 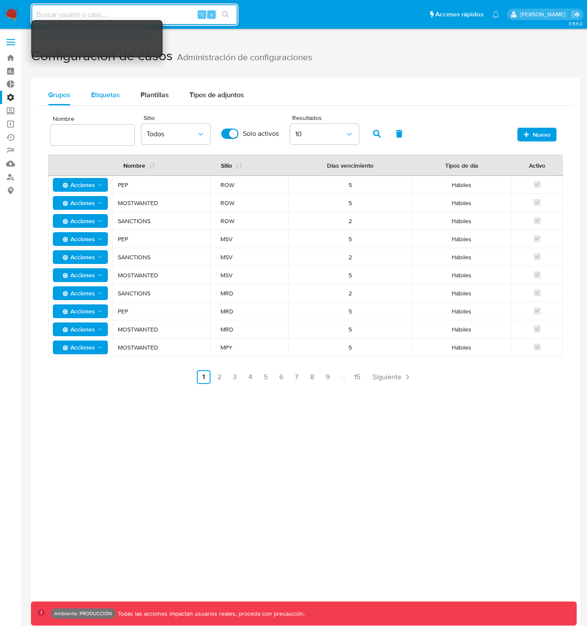 I want to click on span: s, so click(x=212, y=14).